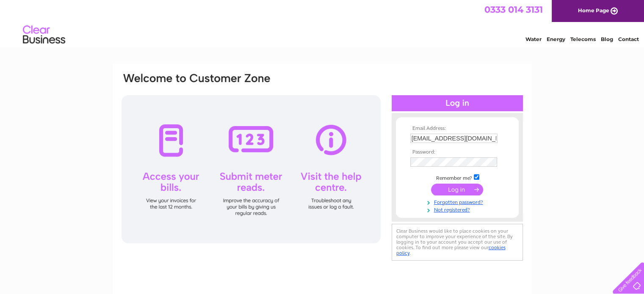 The height and width of the screenshot is (294, 644). Describe the element at coordinates (556, 39) in the screenshot. I see `a: Energy` at that location.